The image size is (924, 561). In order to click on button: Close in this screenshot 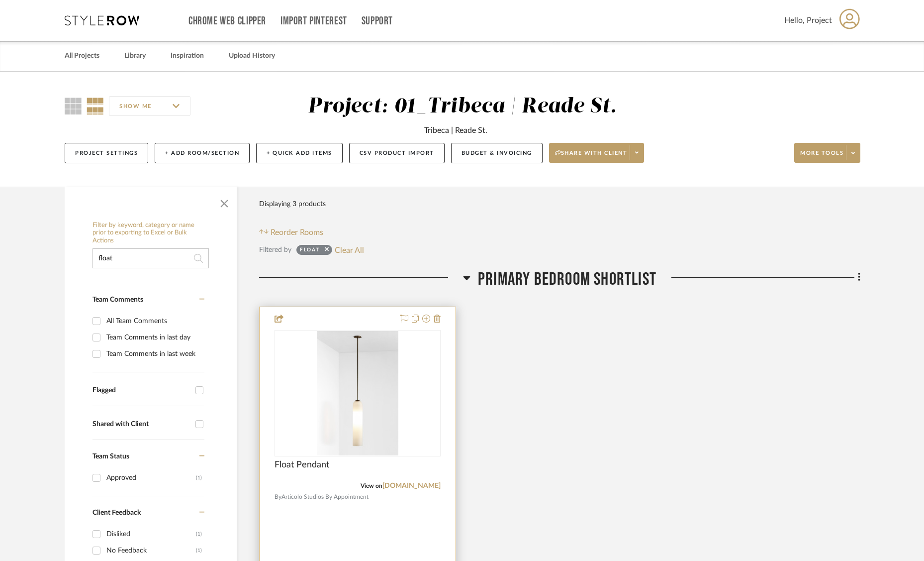, I will do `click(224, 202)`.